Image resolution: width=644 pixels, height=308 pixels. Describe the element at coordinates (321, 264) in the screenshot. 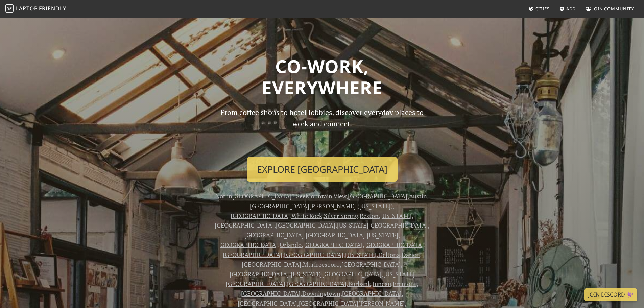

I see `a: Murfreesboro` at that location.